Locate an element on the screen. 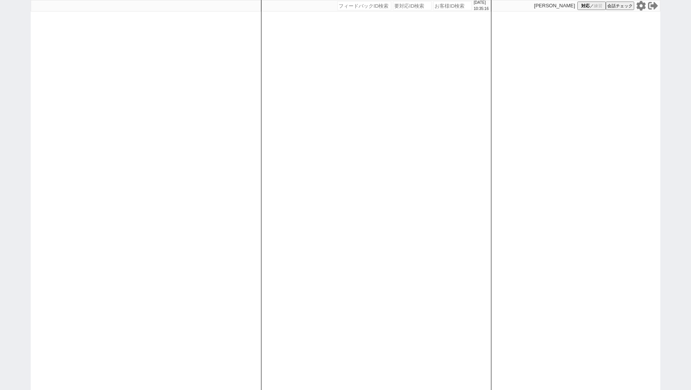 This screenshot has width=691, height=390. span: 練習 is located at coordinates (598, 6).